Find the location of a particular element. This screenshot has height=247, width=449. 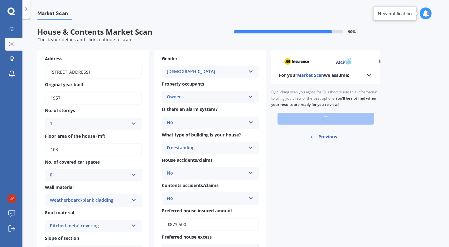

img: aa_sm.webp is located at coordinates (290, 61).